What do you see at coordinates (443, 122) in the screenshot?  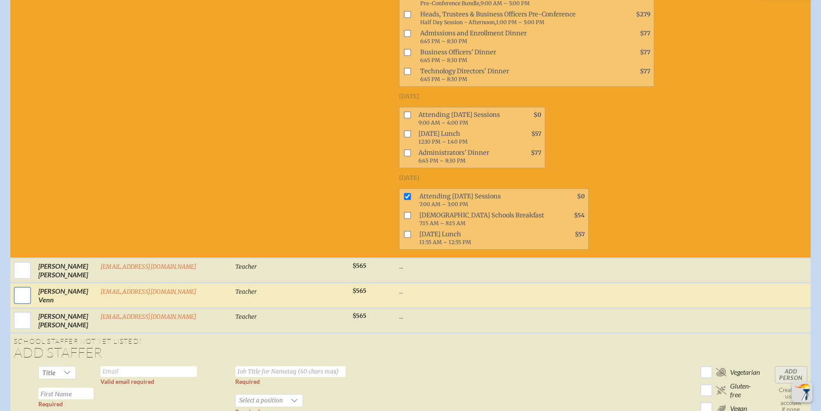 I see `span: 9:00 AM – 4:00 PM` at bounding box center [443, 122].